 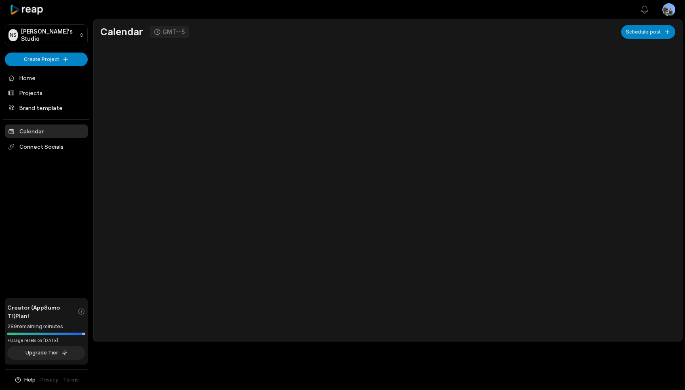 I want to click on button: Upgrade Tier, so click(x=46, y=353).